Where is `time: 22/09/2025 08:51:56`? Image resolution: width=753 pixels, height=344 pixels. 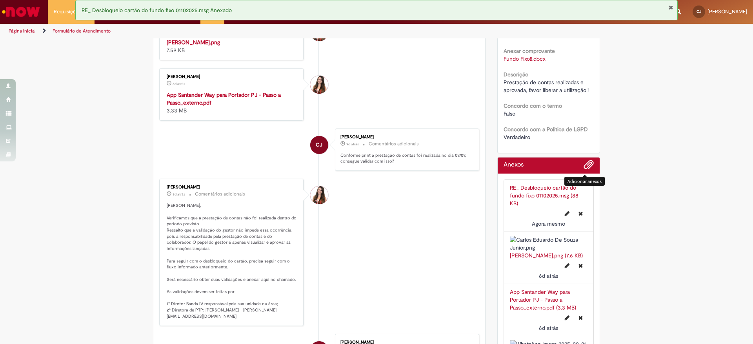 time: 22/09/2025 08:51:56 is located at coordinates (353, 144).